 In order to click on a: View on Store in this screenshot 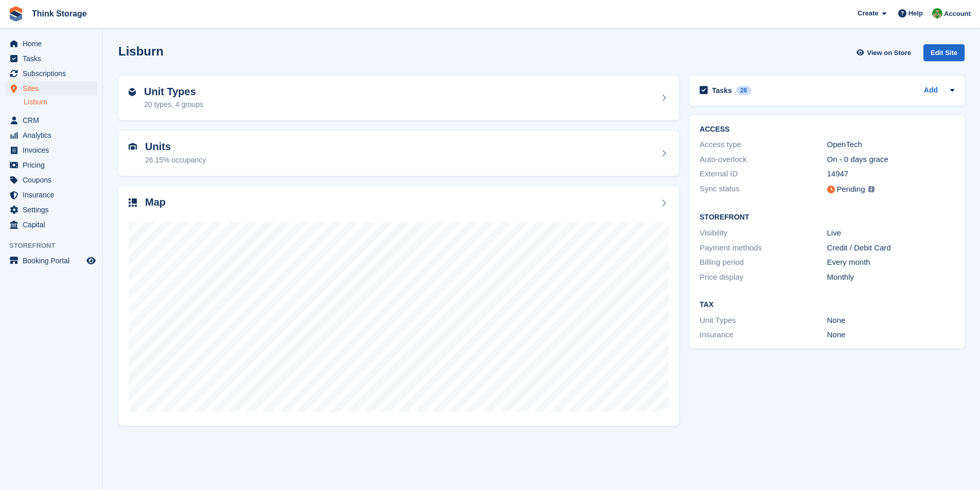, I will do `click(884, 52)`.